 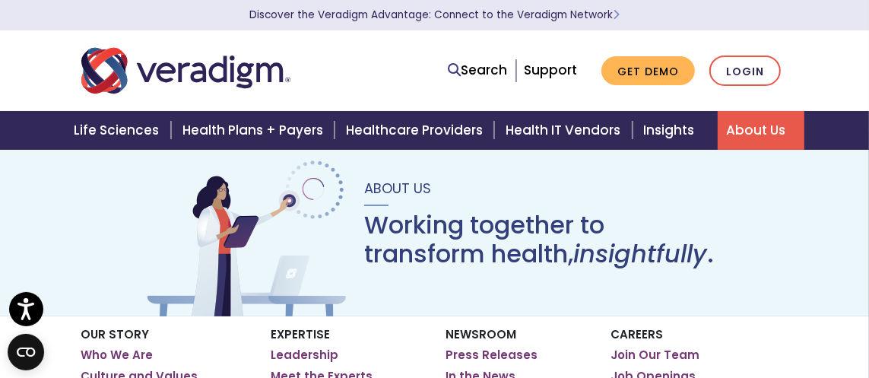 What do you see at coordinates (434, 14) in the screenshot?
I see `a: Discover the Veradigm Advantage: Connect to the Veradigm NetworkLearn More` at bounding box center [434, 14].